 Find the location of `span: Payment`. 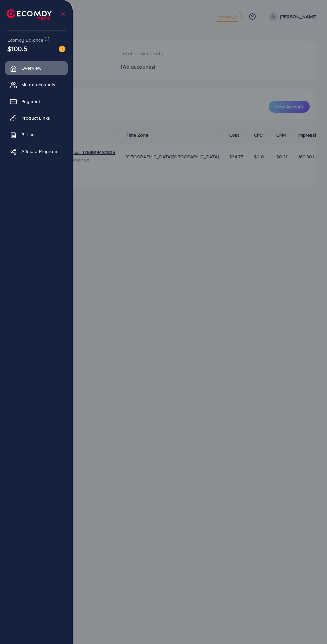

span: Payment is located at coordinates (31, 101).